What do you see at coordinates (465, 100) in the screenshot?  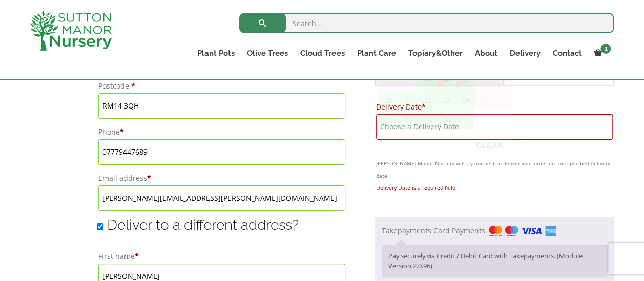 I see `a: 24` at bounding box center [465, 100].